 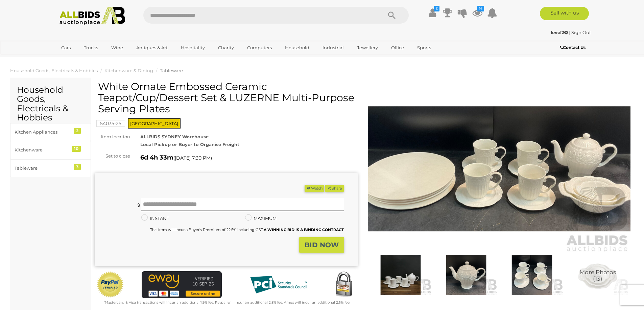 What do you see at coordinates (117, 47) in the screenshot?
I see `a: Wine` at bounding box center [117, 47].